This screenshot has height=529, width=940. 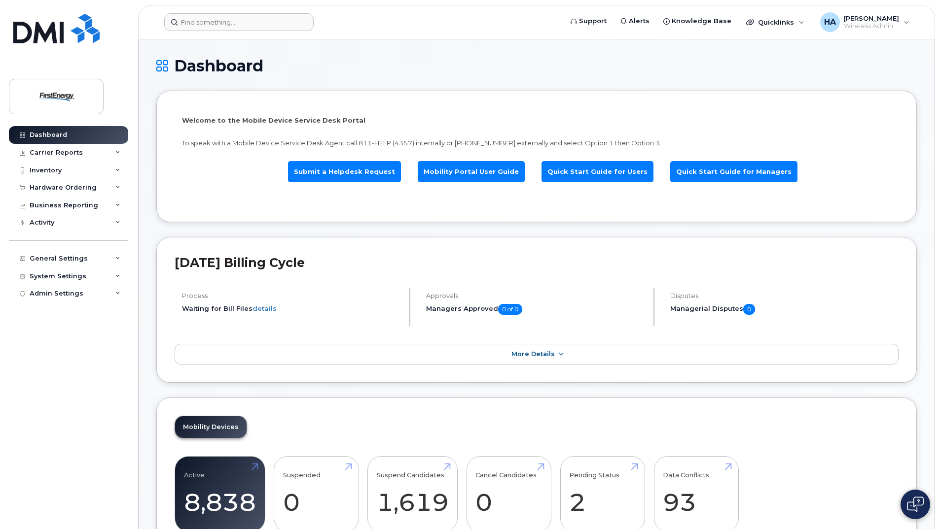 What do you see at coordinates (316, 494) in the screenshot?
I see `a: Suspended 0` at bounding box center [316, 494].